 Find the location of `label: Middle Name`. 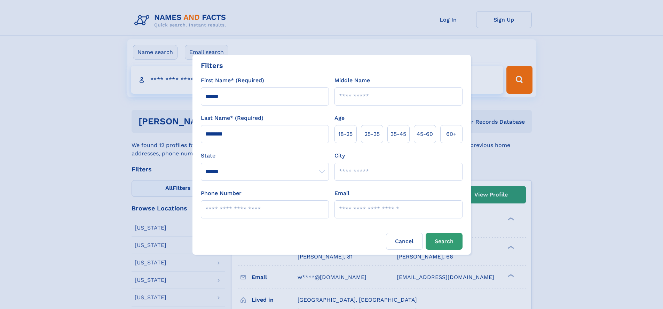

label: Middle Name is located at coordinates (352, 80).